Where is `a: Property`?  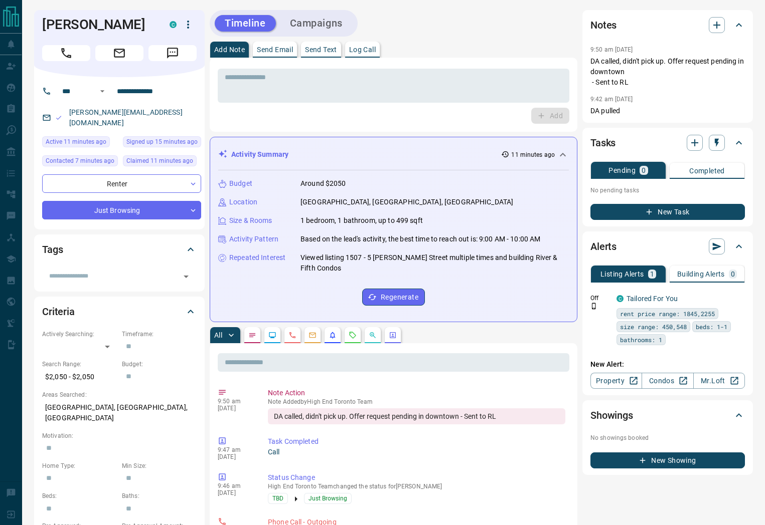
a: Property is located at coordinates (616, 381).